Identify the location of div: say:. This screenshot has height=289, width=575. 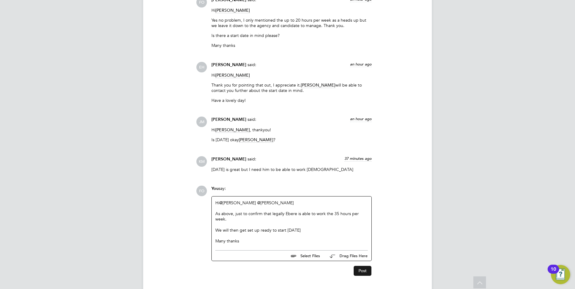
(292, 191).